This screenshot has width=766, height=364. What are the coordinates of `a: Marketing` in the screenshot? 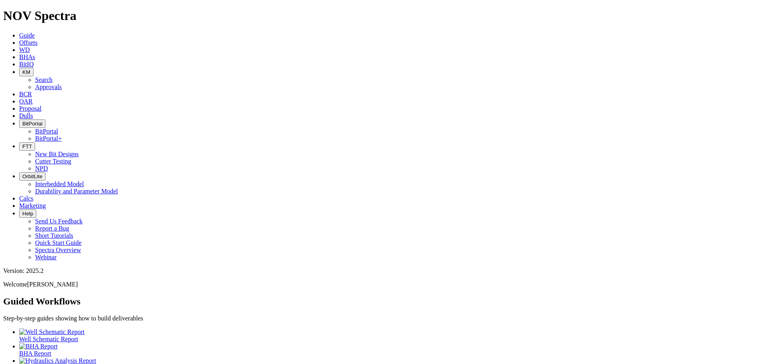 It's located at (32, 205).